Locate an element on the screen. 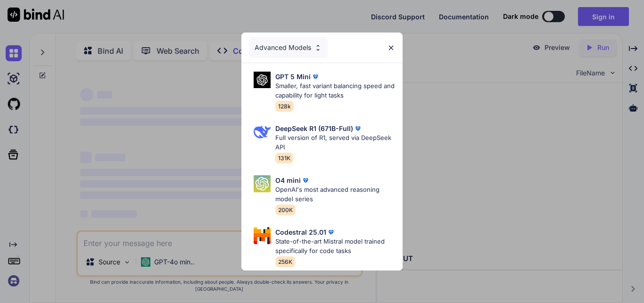 The image size is (644, 303). span: 131K is located at coordinates (285, 158).